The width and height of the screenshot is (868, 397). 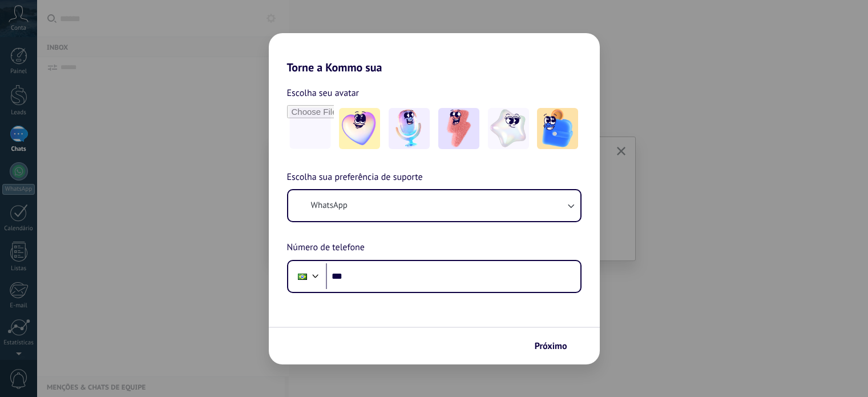 I want to click on span: Escolha seu avatar, so click(x=323, y=93).